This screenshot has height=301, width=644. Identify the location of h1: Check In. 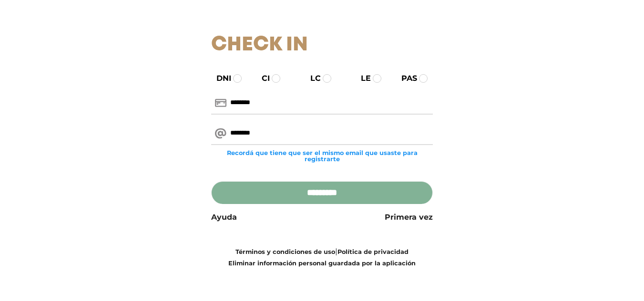
(322, 45).